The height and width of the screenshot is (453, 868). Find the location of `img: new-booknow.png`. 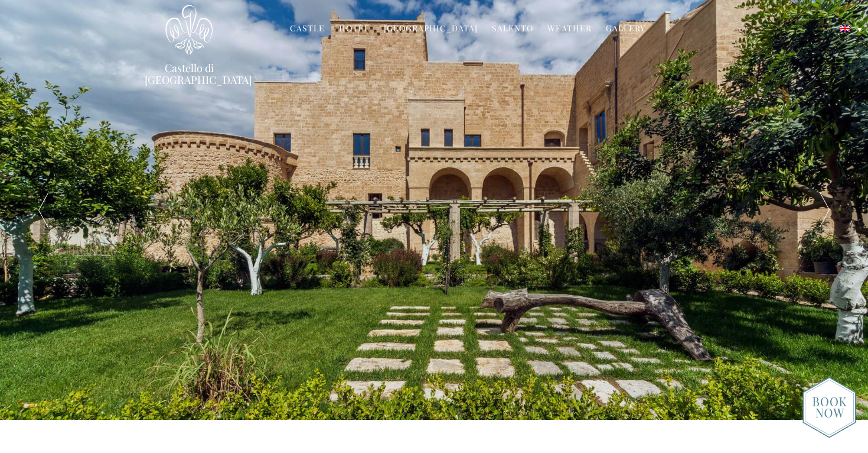

img: new-booknow.png is located at coordinates (829, 407).